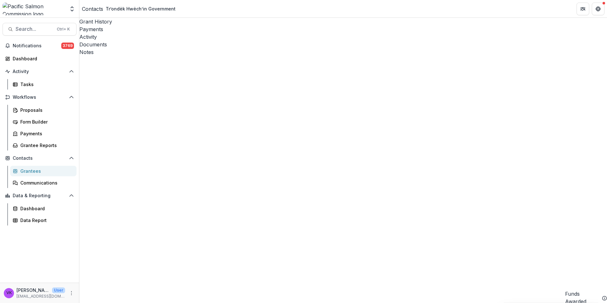 The image size is (607, 303). What do you see at coordinates (92, 9) in the screenshot?
I see `div: Contacts` at bounding box center [92, 9].